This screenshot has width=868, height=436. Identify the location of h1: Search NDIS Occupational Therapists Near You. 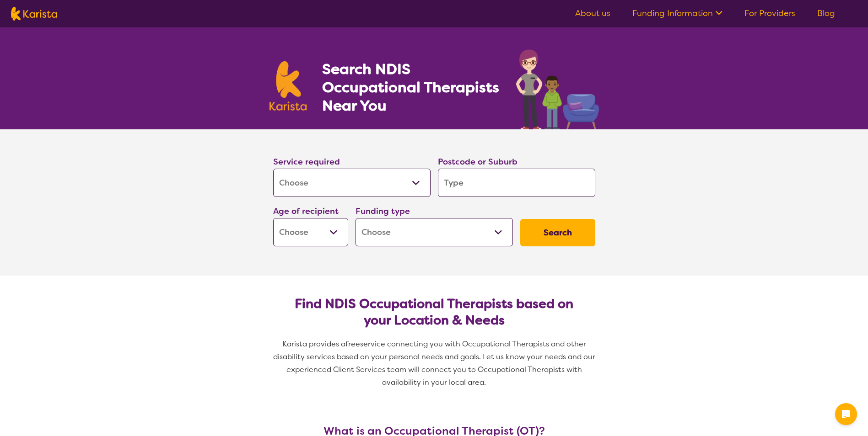
(410, 87).